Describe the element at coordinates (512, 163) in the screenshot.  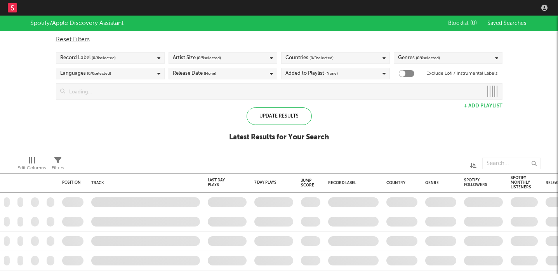
I see `input: Search...` at that location.